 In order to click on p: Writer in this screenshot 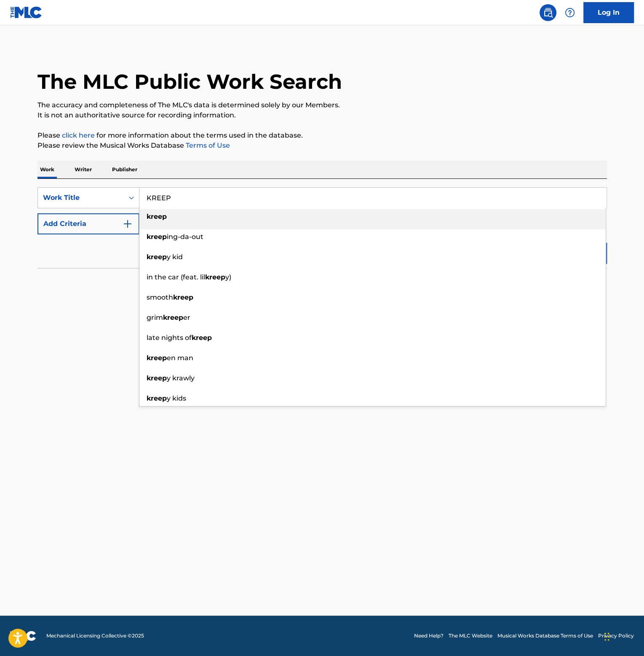, I will do `click(83, 170)`.